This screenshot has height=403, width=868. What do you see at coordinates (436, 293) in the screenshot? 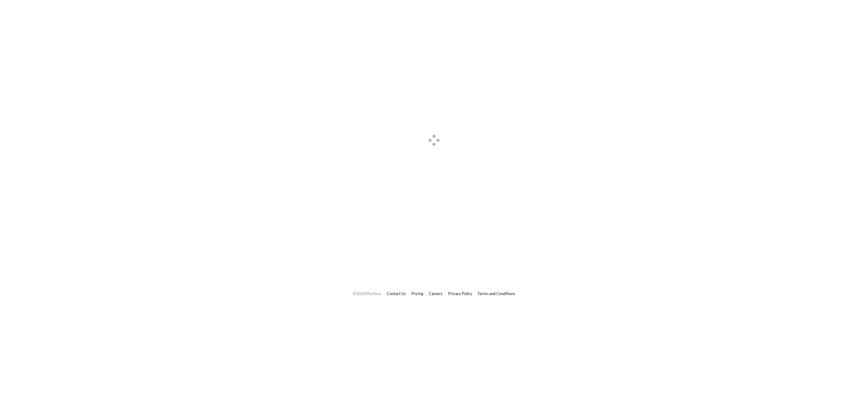
I see `a: Careers` at bounding box center [436, 293].